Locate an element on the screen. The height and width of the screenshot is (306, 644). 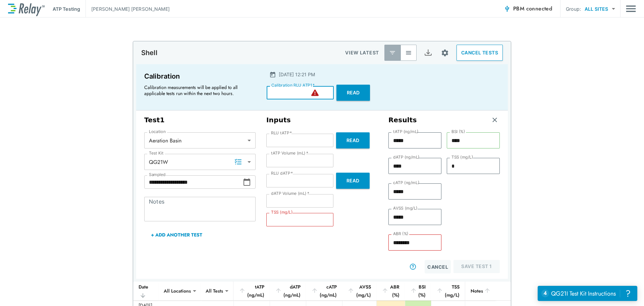
div: ABR (%) is located at coordinates (391, 291).